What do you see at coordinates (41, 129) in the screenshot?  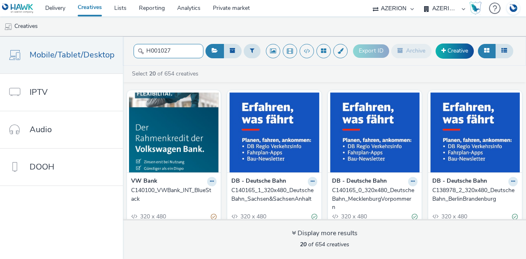 I see `span: Audio` at bounding box center [41, 129].